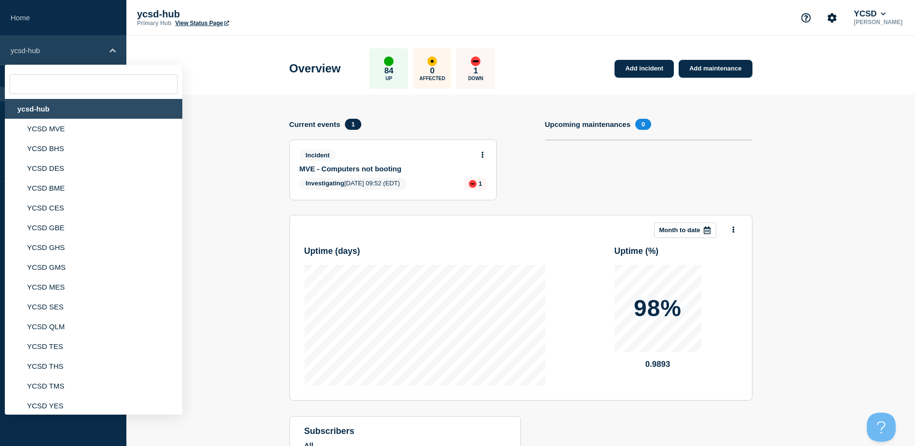 This screenshot has height=446, width=915. What do you see at coordinates (94, 366) in the screenshot?
I see `li: YCSD THS` at bounding box center [94, 366].